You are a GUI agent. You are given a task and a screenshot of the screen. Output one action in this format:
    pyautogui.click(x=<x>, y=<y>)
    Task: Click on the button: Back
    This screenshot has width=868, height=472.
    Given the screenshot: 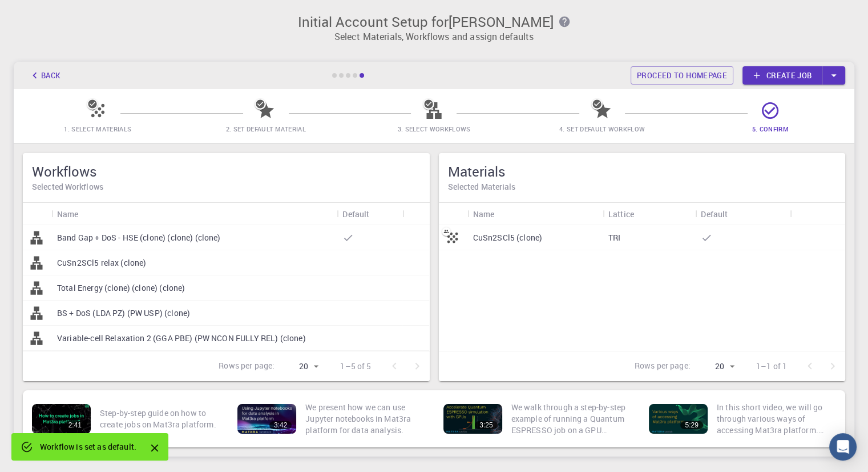 What is the action you would take?
    pyautogui.click(x=45, y=75)
    